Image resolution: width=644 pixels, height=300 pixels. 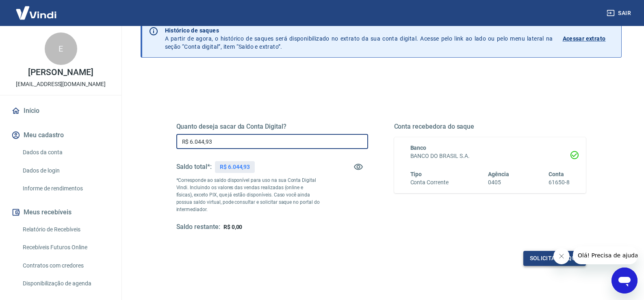 I want to click on p: R$ 6.044,93, so click(x=235, y=167).